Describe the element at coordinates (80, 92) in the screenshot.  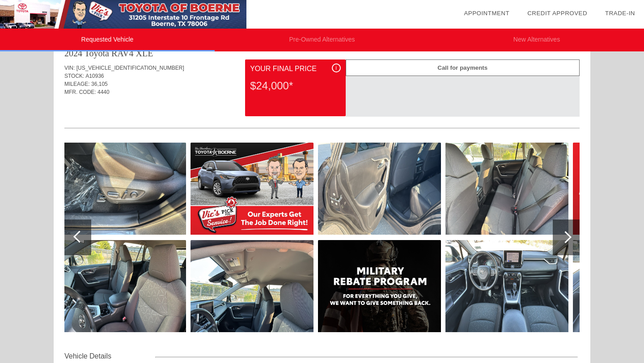
I see `span: MFR. CODE:` at that location.